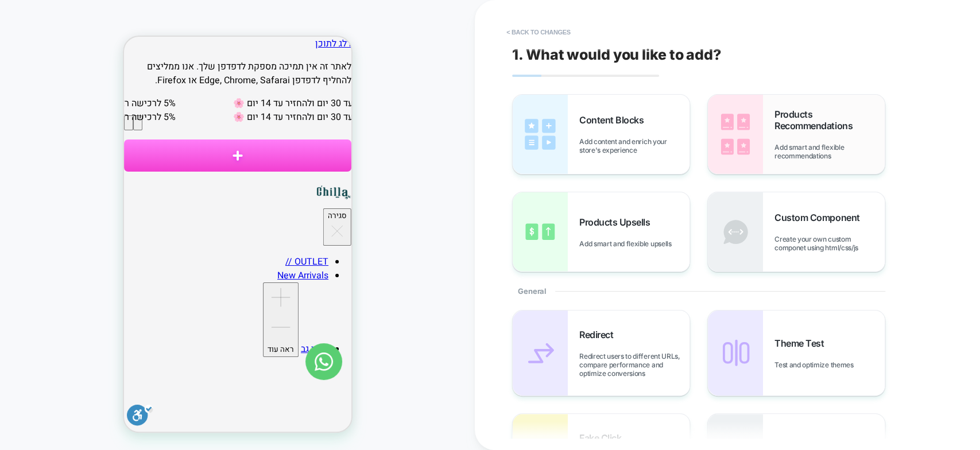 The width and height of the screenshot is (980, 450). I want to click on img: CHILLA_2_282X195_6da7b581-1227-4a72-84c4-da9386cfcb5a.png, so click(210, 155).